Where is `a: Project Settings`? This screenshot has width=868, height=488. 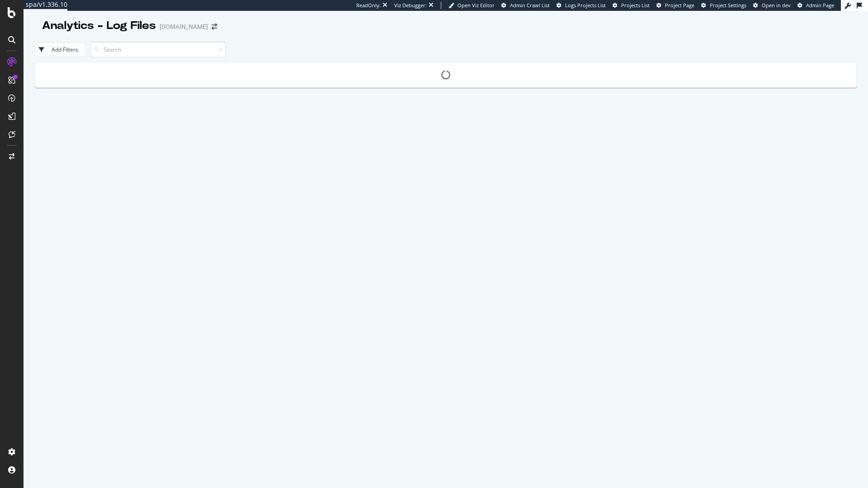 a: Project Settings is located at coordinates (724, 5).